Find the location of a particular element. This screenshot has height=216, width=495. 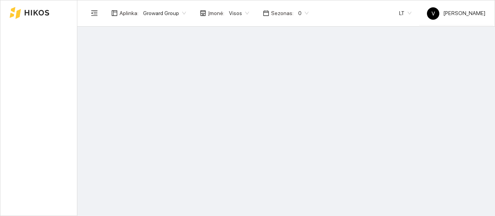

span: LT is located at coordinates (405, 13).